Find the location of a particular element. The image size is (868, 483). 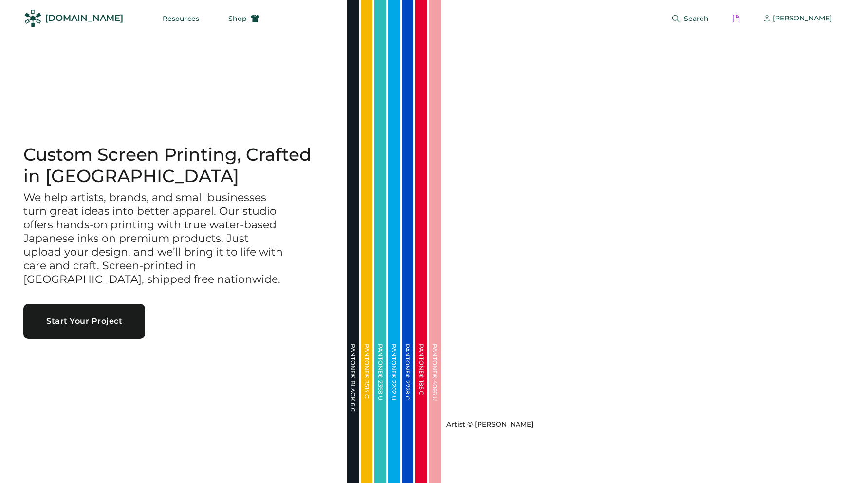

div: PANTONE® 3514 C is located at coordinates (367, 392).